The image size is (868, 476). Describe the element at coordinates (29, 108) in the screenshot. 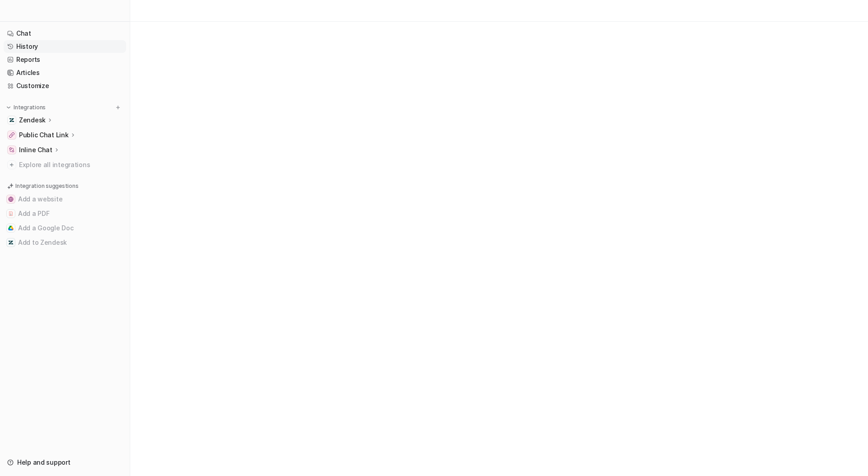

I see `p: Integrations` at that location.